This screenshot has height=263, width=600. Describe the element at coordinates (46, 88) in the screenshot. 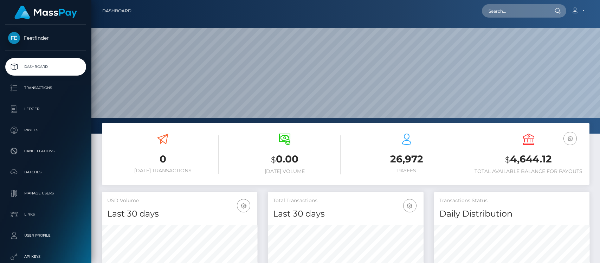

I see `p: Transactions` at that location.